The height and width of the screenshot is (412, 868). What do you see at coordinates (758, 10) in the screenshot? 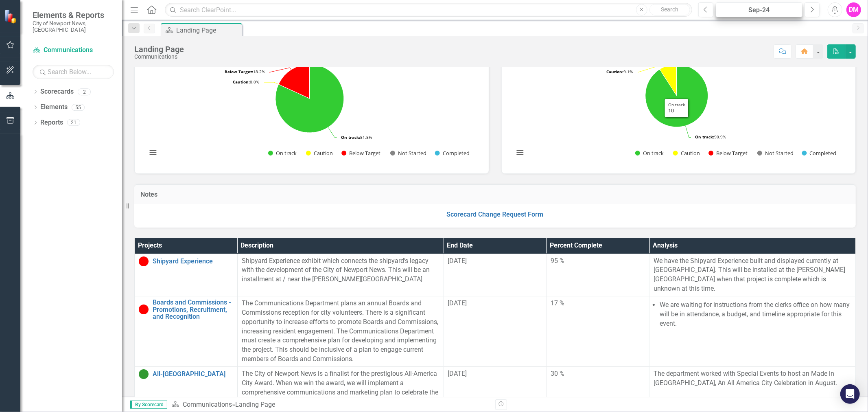
I see `div: Sep-24` at bounding box center [758, 10].